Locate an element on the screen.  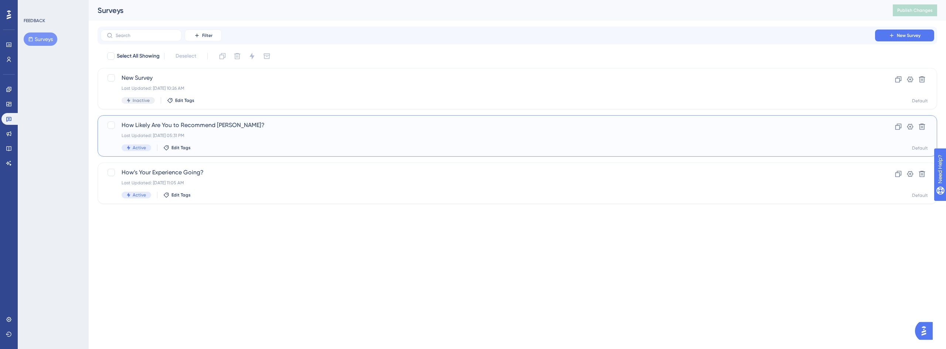
span: Select All Showing is located at coordinates (138, 56).